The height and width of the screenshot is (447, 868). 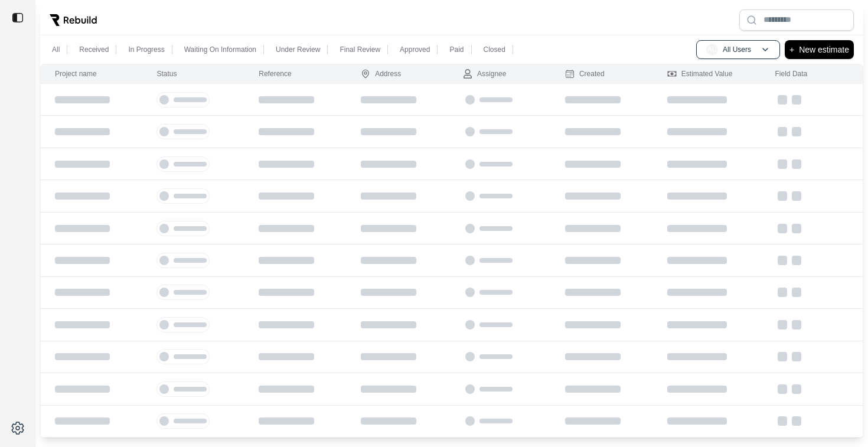 I want to click on p: All Users, so click(x=737, y=50).